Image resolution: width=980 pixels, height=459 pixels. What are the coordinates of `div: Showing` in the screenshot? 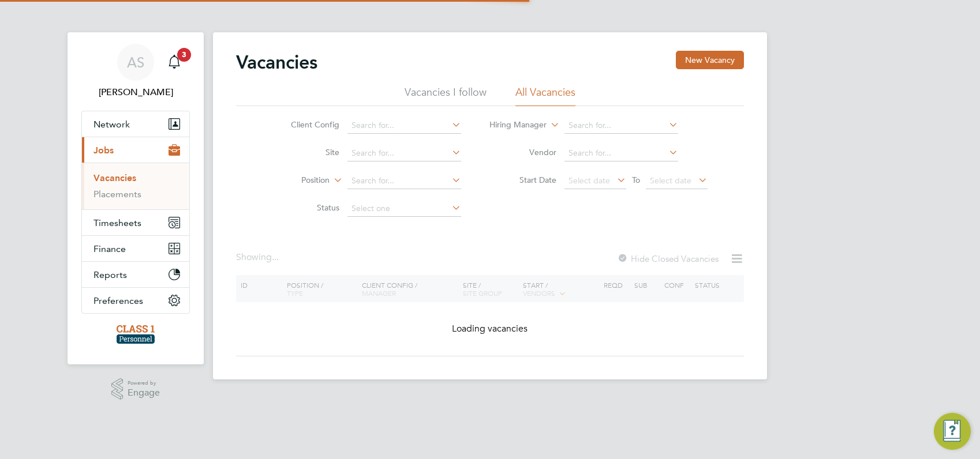 It's located at (259, 258).